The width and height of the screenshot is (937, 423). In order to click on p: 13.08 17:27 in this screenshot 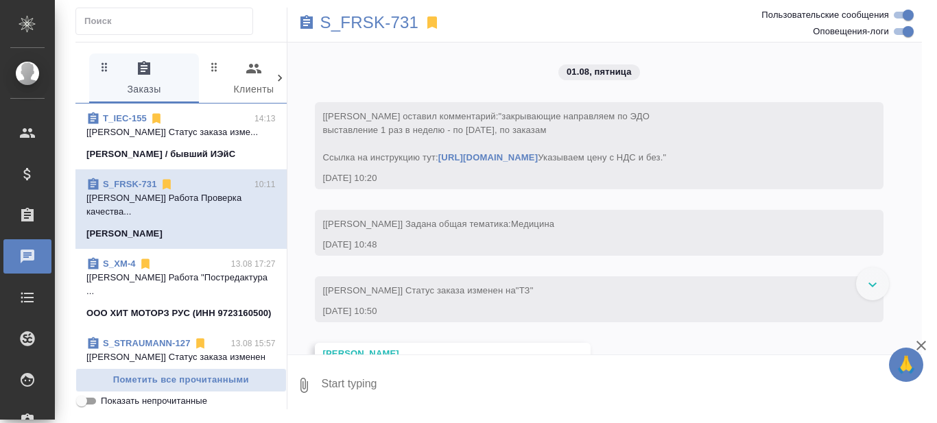, I will do `click(253, 264)`.